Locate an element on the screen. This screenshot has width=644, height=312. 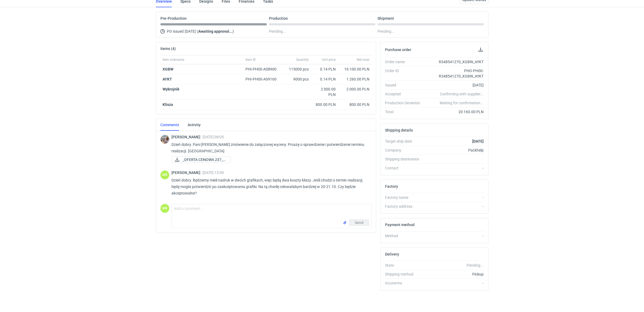
div: State is located at coordinates (405, 265).